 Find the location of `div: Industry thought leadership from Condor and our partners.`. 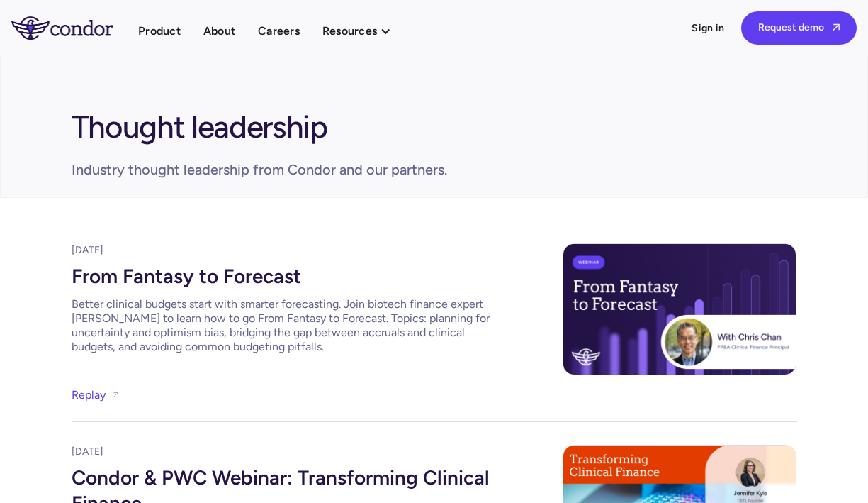

div: Industry thought leadership from Condor and our partners. is located at coordinates (260, 169).